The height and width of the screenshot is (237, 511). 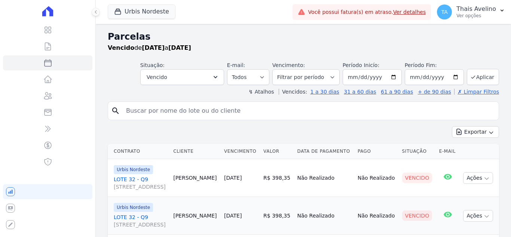 I want to click on label: E-mail:, so click(x=236, y=65).